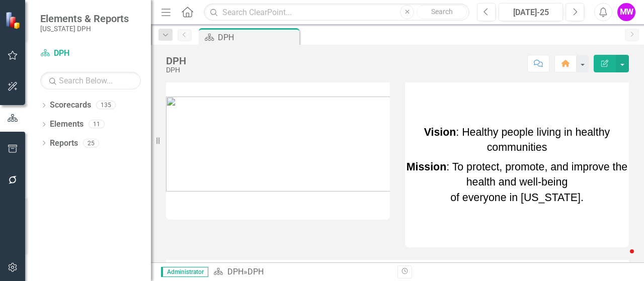  I want to click on a: Reports, so click(64, 143).